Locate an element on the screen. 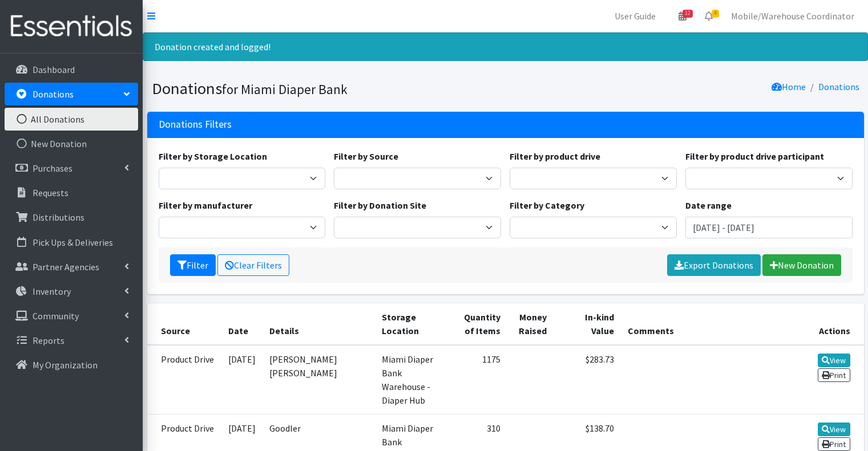 Image resolution: width=868 pixels, height=451 pixels. th: Storage Location is located at coordinates (414, 324).